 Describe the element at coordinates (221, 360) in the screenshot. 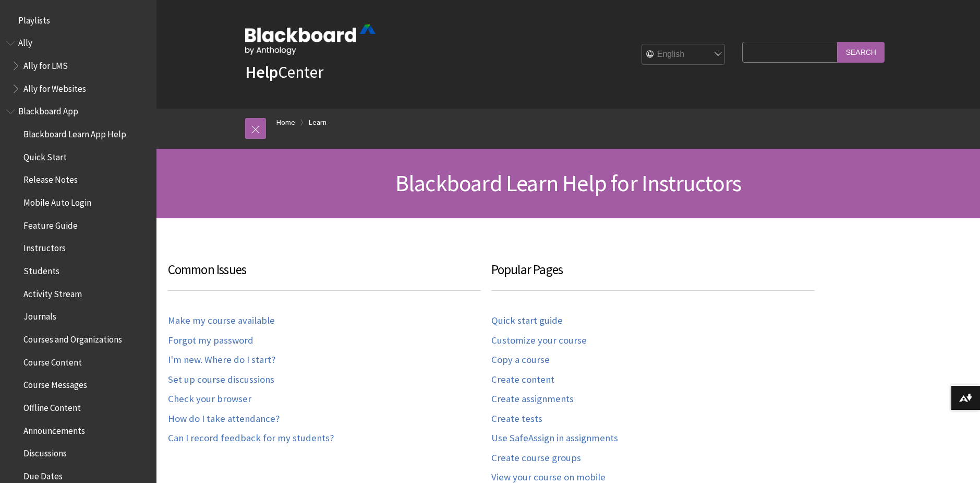

I see `a: I'm new. Where do I start?` at that location.